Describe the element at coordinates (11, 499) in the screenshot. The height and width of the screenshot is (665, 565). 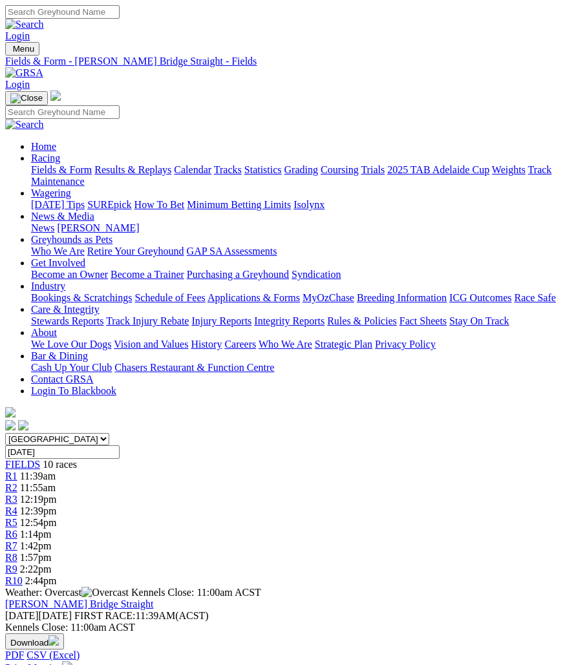
I see `a: R3` at that location.